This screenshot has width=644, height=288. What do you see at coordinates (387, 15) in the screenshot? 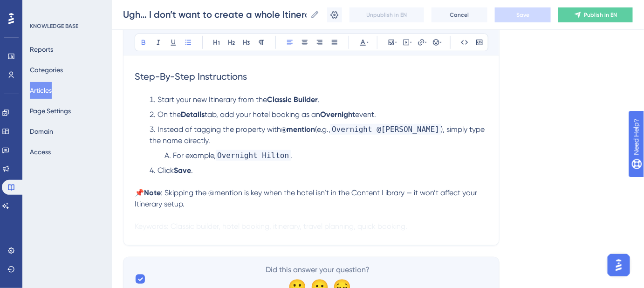
I see `span: Unpublish in EN` at bounding box center [387, 15].